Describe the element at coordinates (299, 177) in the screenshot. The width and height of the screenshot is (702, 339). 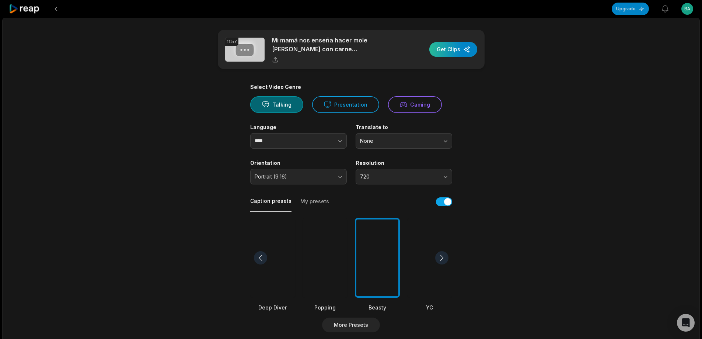
I see `button: Portrait (9:16)` at that location.